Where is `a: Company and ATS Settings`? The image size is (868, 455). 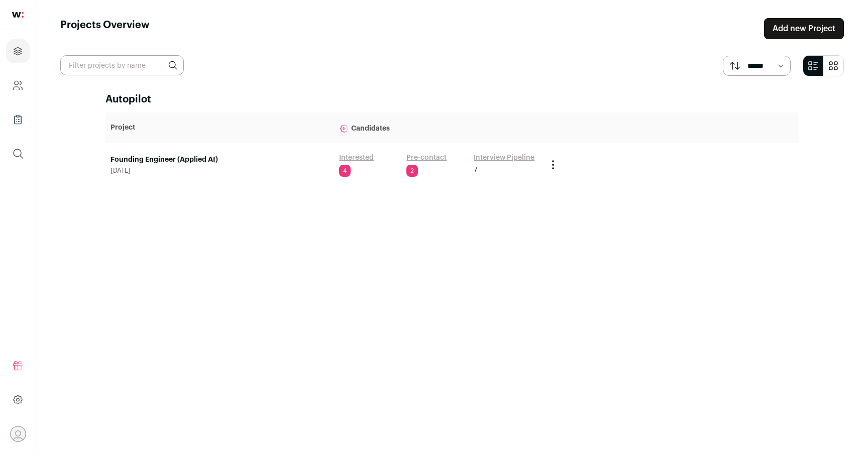
a: Company and ATS Settings is located at coordinates (18, 85).